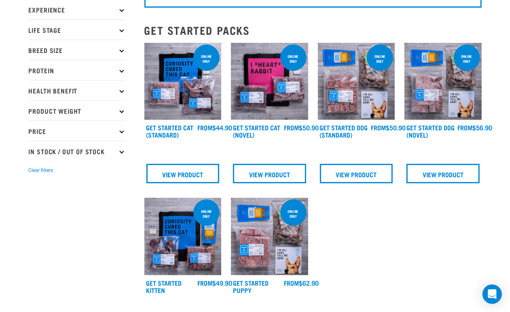 The width and height of the screenshot is (510, 312). Describe the element at coordinates (164, 286) in the screenshot. I see `a: Get Started Kitten` at that location.